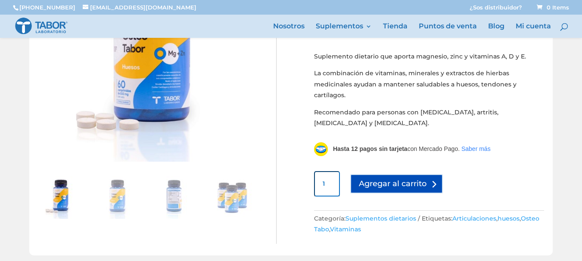  I want to click on input: Product quantity, so click(327, 184).